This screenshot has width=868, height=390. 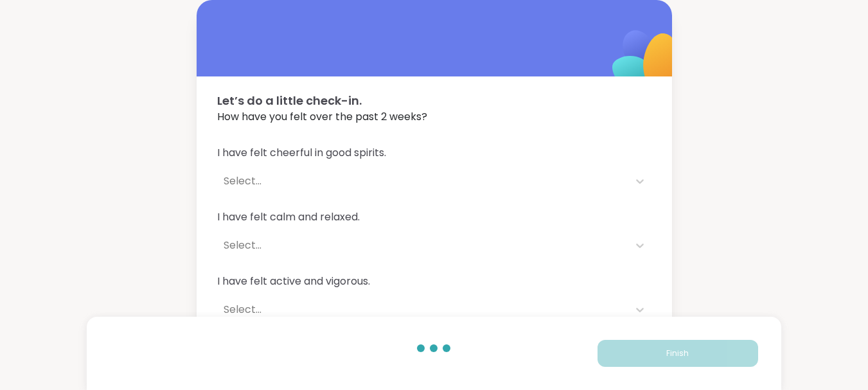 I want to click on span: How have you felt over the past 2 weeks?, so click(x=434, y=117).